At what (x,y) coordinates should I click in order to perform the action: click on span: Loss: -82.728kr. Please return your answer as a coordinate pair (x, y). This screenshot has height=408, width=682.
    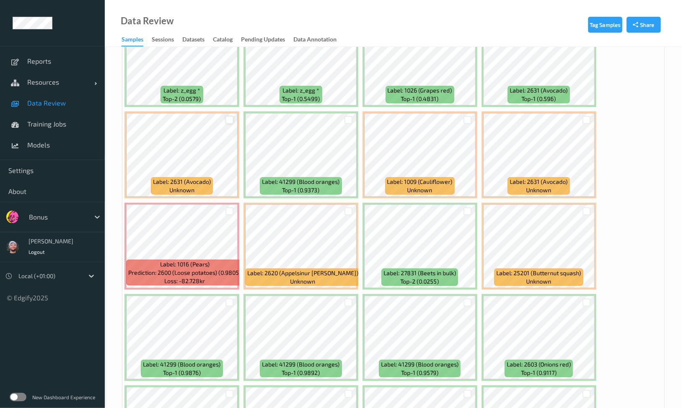
    Looking at the image, I should click on (184, 281).